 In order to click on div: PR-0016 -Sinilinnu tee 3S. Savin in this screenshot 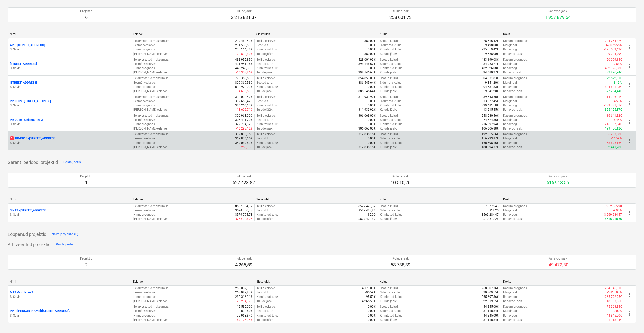, I will do `click(69, 122)`.